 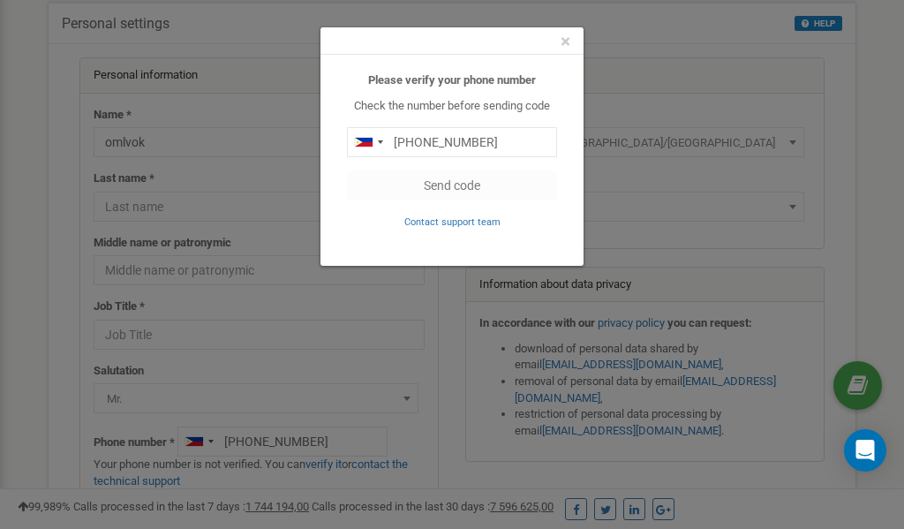 I want to click on div: Open Intercom Messenger, so click(x=865, y=450).